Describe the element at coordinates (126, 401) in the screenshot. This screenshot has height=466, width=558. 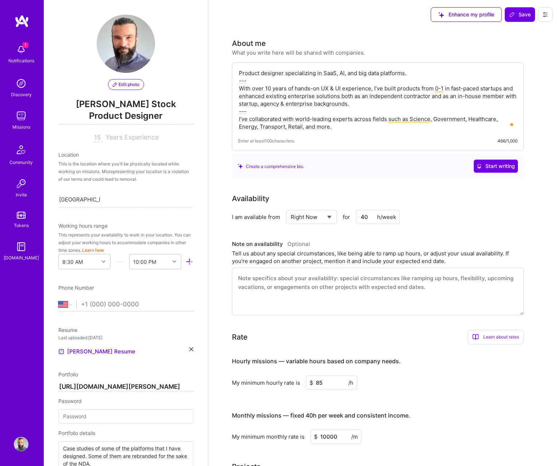
I see `div: Password` at that location.